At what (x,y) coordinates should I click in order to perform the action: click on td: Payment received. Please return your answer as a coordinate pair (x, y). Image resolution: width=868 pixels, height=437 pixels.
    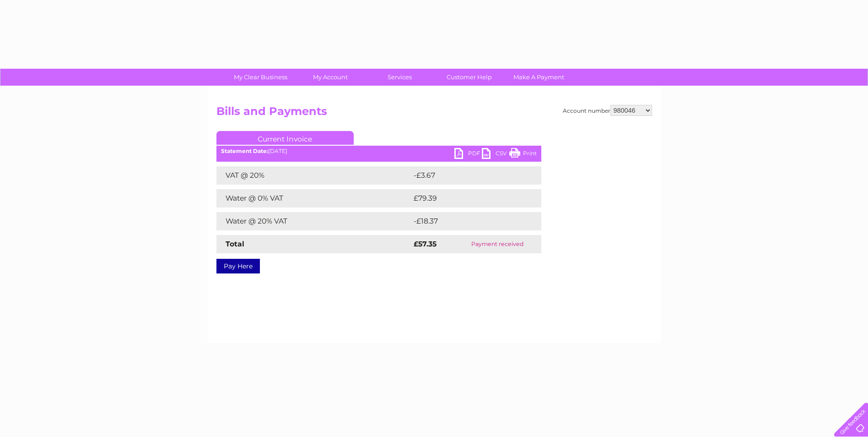
    Looking at the image, I should click on (497, 244).